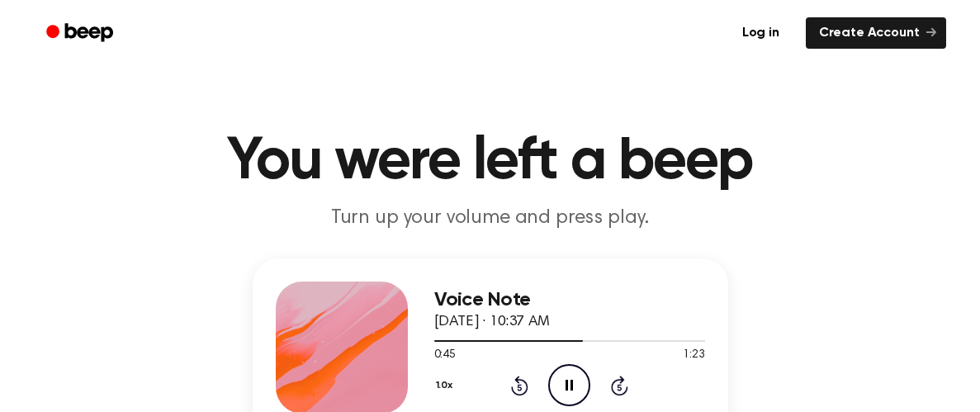 The width and height of the screenshot is (980, 412). I want to click on button: 1.0x, so click(447, 386).